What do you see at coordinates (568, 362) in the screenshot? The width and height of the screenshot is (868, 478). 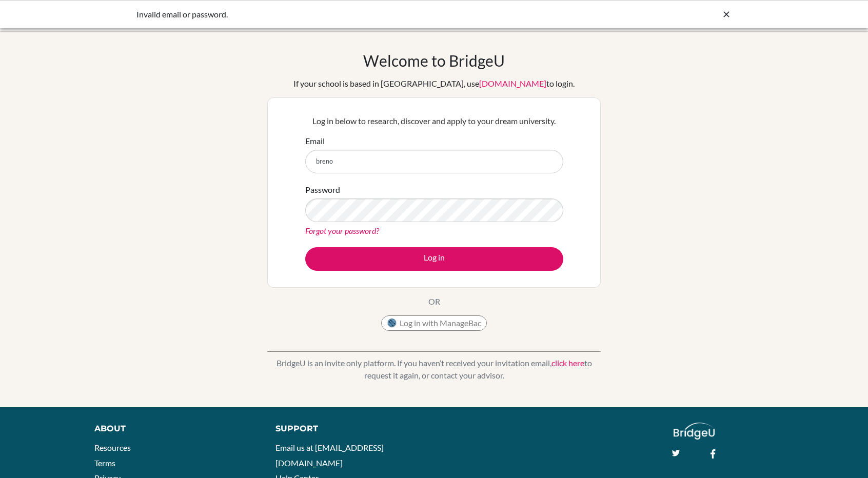 I see `a: click here` at bounding box center [568, 362].